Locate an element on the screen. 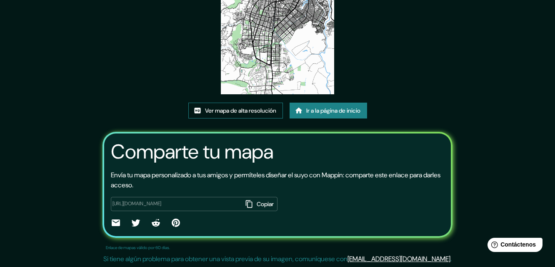 The height and width of the screenshot is (267, 555). button: Copiar is located at coordinates (260, 204).